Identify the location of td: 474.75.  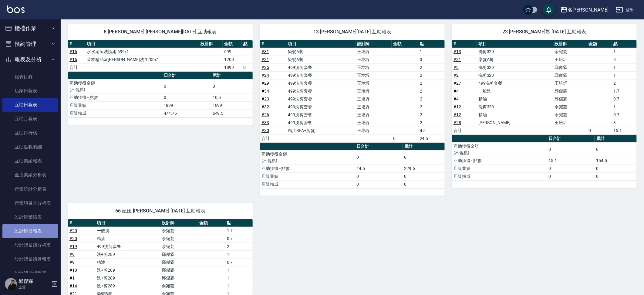
(186, 113).